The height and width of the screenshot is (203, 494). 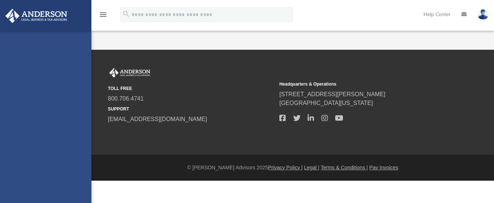 What do you see at coordinates (126, 98) in the screenshot?
I see `a: 800.706.4741` at bounding box center [126, 98].